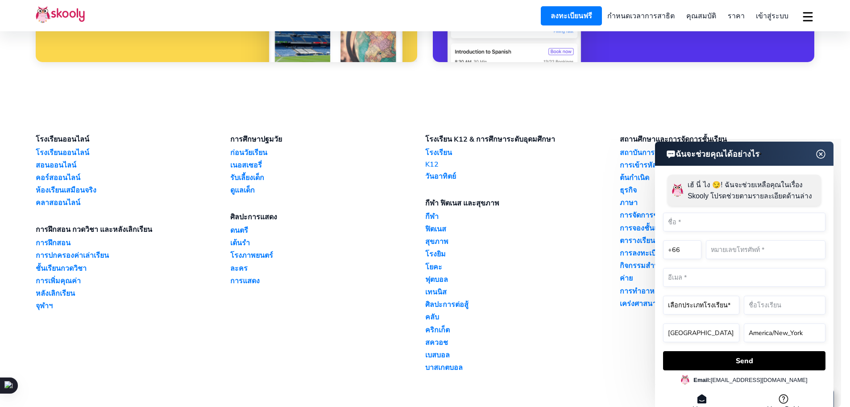 Image resolution: width=850 pixels, height=407 pixels. I want to click on a: คลาสออนไลน์, so click(133, 202).